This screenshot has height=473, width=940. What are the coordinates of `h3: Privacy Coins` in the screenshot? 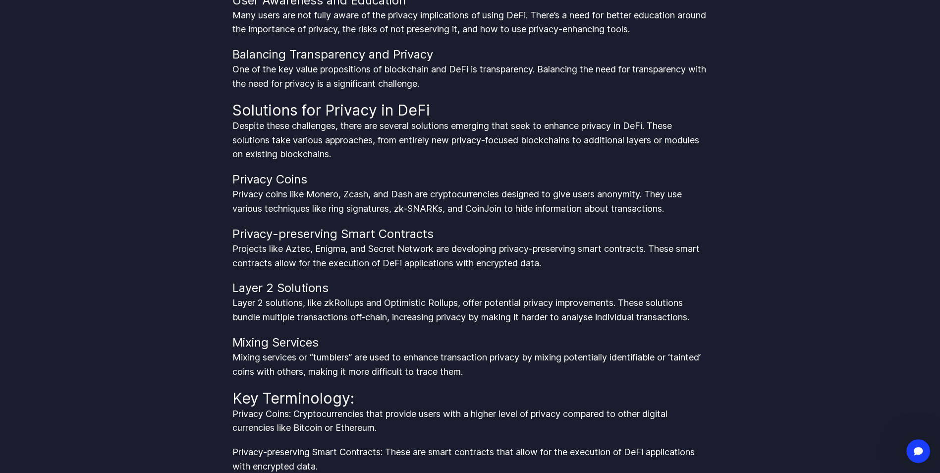 It's located at (470, 179).